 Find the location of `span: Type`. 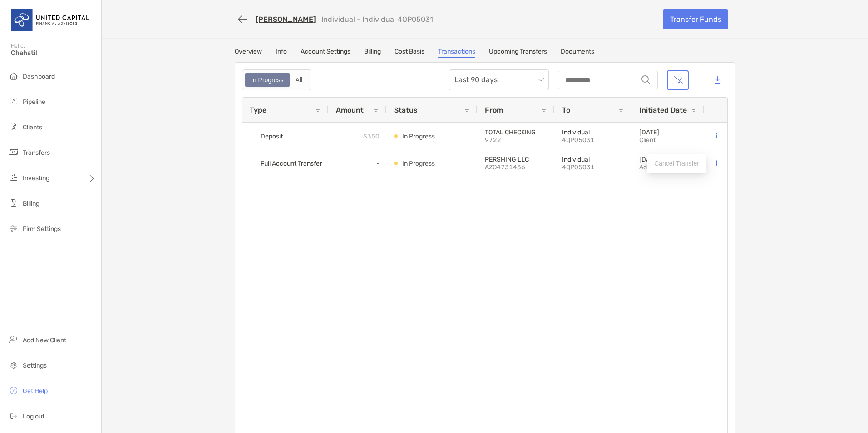

span: Type is located at coordinates (258, 110).